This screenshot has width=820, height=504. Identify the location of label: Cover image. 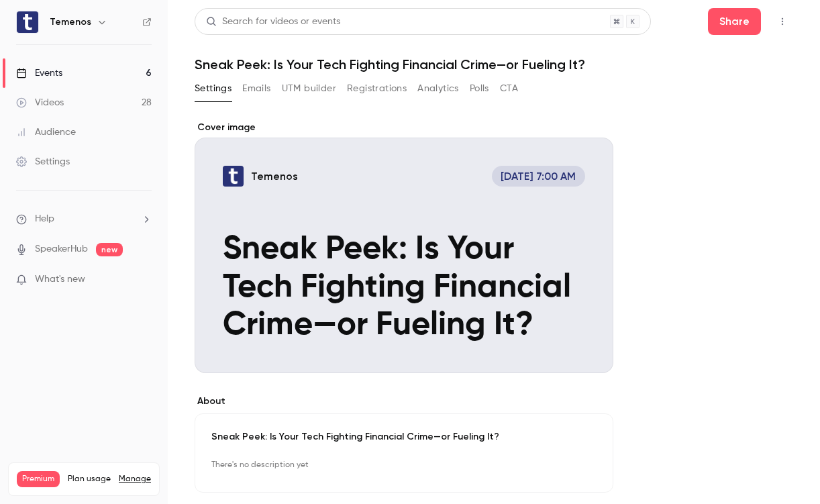
(404, 127).